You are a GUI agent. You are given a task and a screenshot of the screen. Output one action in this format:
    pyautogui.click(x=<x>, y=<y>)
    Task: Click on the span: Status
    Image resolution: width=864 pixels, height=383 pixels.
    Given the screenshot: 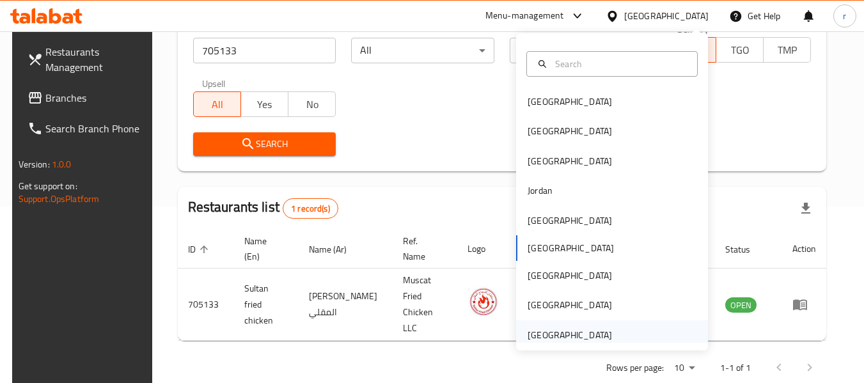 What is the action you would take?
    pyautogui.click(x=746, y=250)
    